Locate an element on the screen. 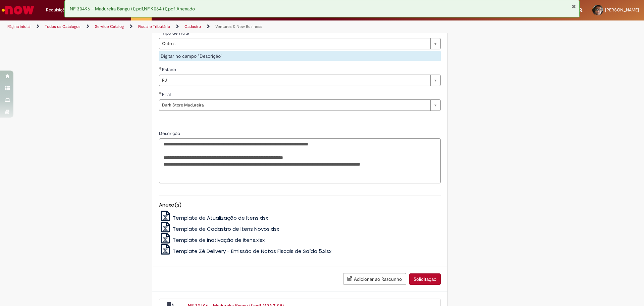 This screenshot has height=306, width=644. span: Filial is located at coordinates (167, 94).